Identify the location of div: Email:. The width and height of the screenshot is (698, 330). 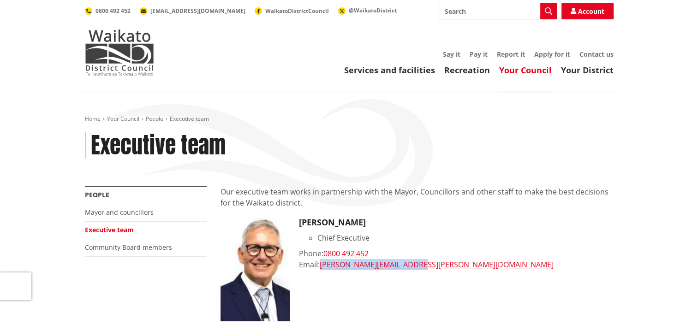
(456, 265).